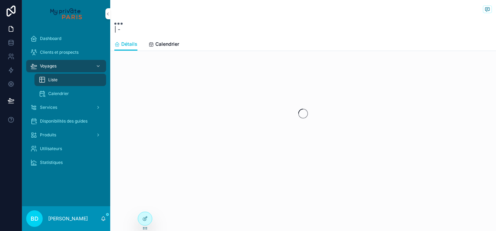  What do you see at coordinates (66, 52) in the screenshot?
I see `a: Clients et prospects` at bounding box center [66, 52].